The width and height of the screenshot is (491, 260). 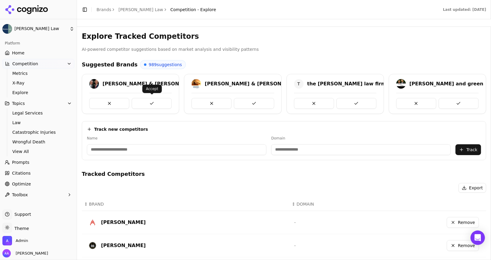 What do you see at coordinates (39, 123) in the screenshot?
I see `span: Law` at bounding box center [39, 123].